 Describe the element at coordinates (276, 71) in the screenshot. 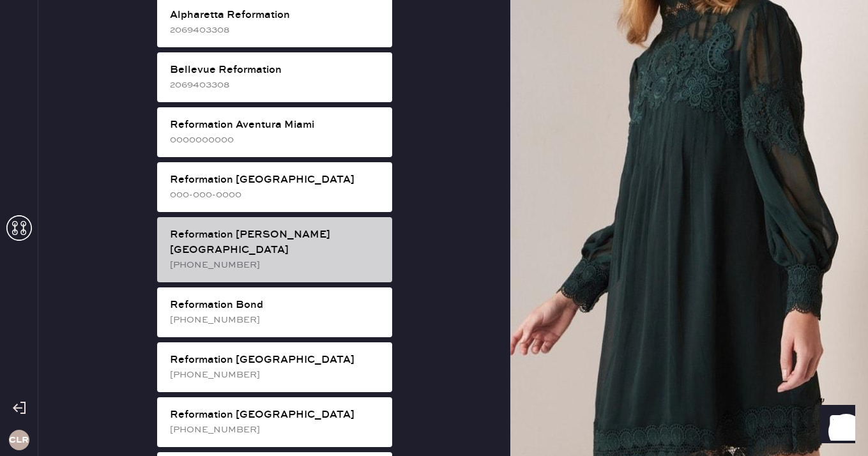

I see `div: Bellevue Reformation` at that location.